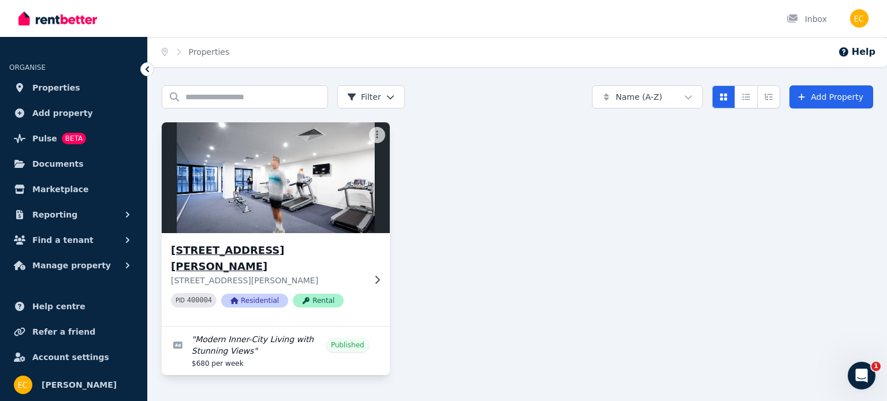  Describe the element at coordinates (62, 113) in the screenshot. I see `span: Add property` at that location.